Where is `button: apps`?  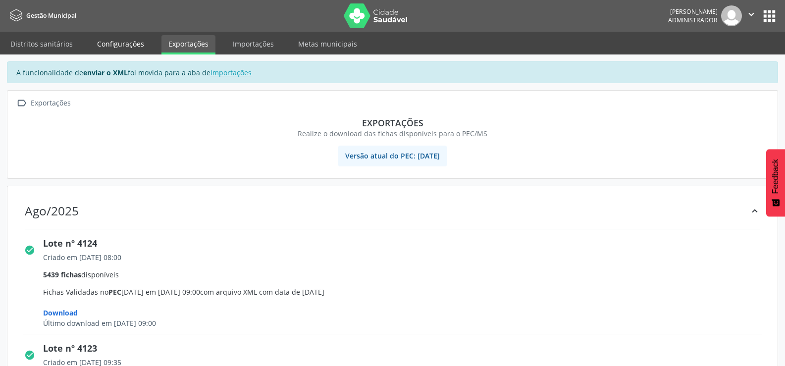
button: apps is located at coordinates (769, 16).